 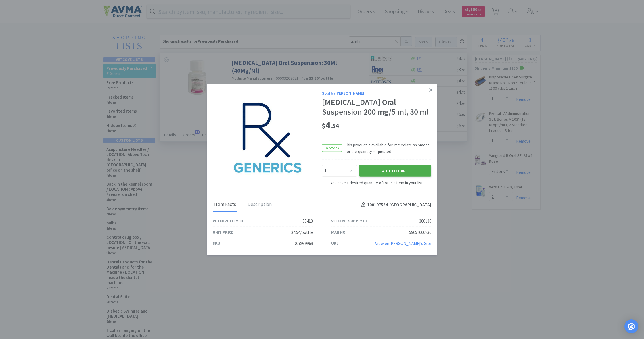 What do you see at coordinates (228, 221) in the screenshot?
I see `div: Vetcove Item ID` at bounding box center [228, 221].